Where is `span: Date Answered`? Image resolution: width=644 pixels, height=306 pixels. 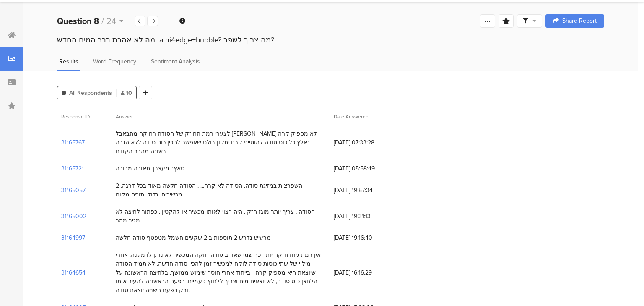 span: Date Answered is located at coordinates (351, 117).